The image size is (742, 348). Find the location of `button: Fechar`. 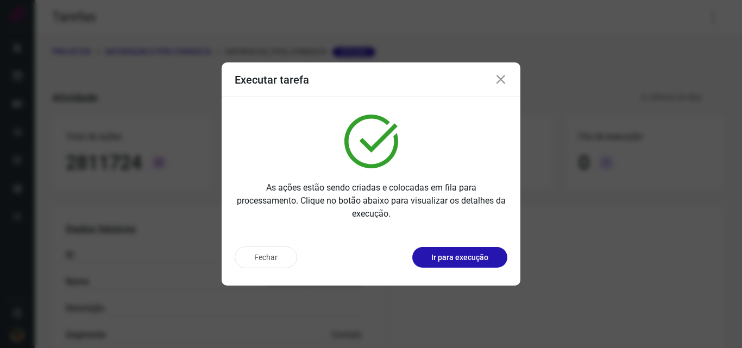

button: Fechar is located at coordinates (266, 257).